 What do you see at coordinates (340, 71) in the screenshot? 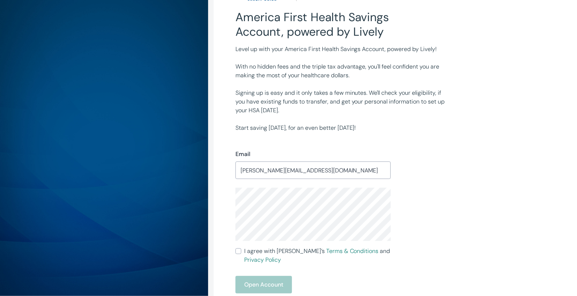
I see `p: With no hidden fees and the triple tax advantage, you'll feel confident you are making the most o...` at bounding box center [340, 71].